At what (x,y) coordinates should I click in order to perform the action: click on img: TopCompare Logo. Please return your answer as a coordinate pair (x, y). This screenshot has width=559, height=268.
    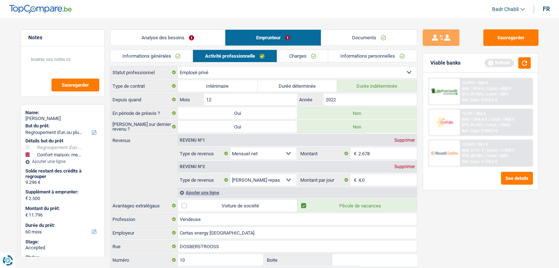
    Looking at the image, I should click on (40, 9).